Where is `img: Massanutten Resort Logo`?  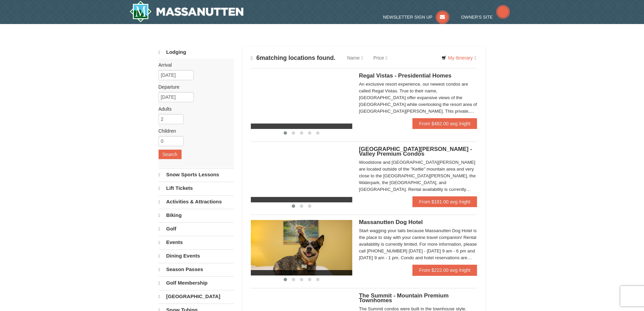
img: Massanutten Resort Logo is located at coordinates (187, 12).